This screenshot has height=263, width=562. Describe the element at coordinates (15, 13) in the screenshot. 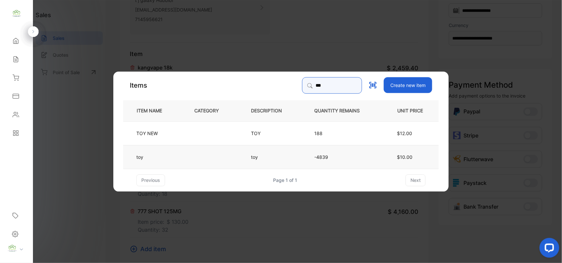

I see `button: Open LiveChat chat widget` at that location.